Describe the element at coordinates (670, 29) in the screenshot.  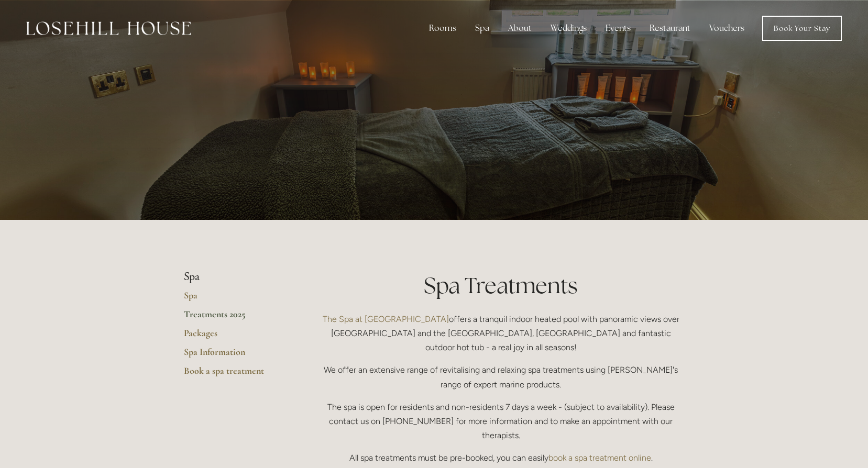
I see `div: Restaurant` at that location.